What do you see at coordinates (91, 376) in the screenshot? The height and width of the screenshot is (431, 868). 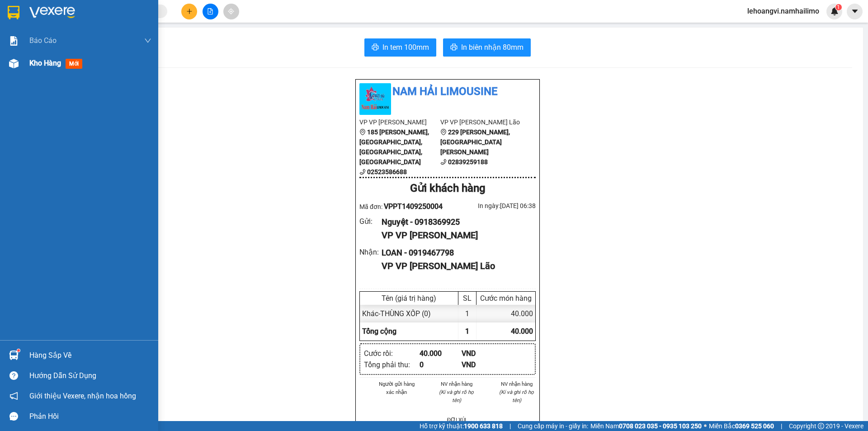 I see `div: Hướng dẫn sử dụng` at bounding box center [91, 376].